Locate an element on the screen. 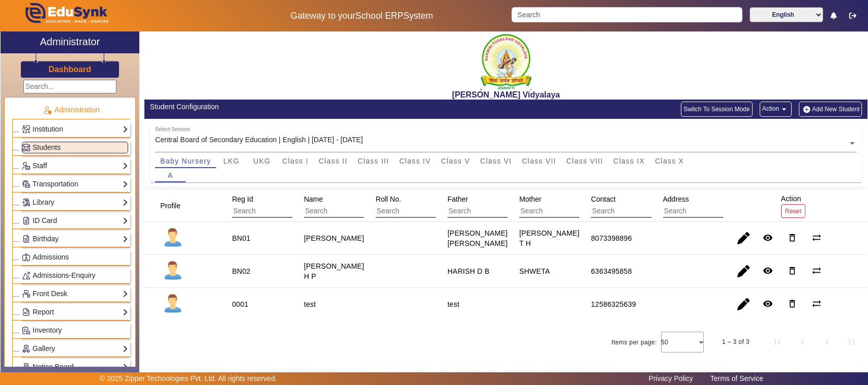  a: Students is located at coordinates (75, 147).